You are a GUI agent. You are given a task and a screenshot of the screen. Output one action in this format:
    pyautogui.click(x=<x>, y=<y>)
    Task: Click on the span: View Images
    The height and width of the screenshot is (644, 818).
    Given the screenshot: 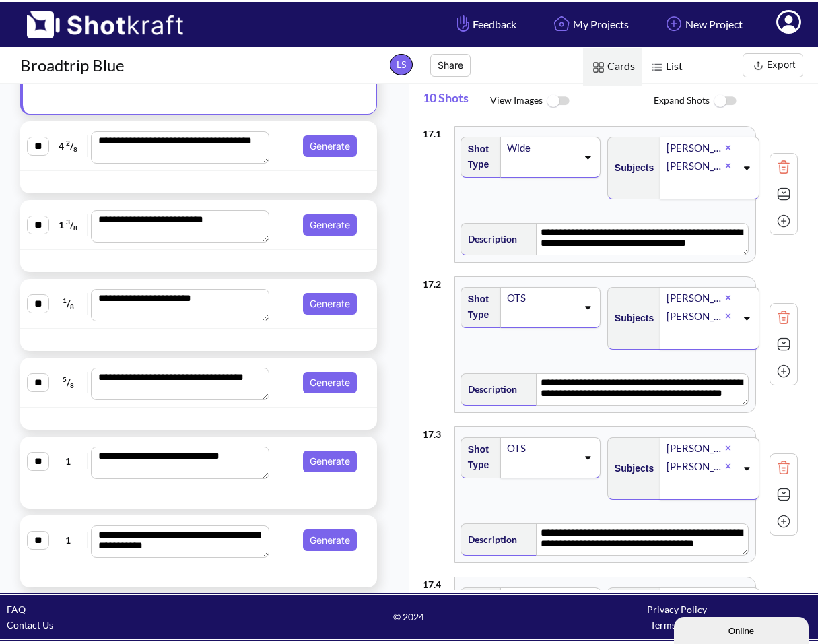 What is the action you would take?
    pyautogui.click(x=572, y=101)
    